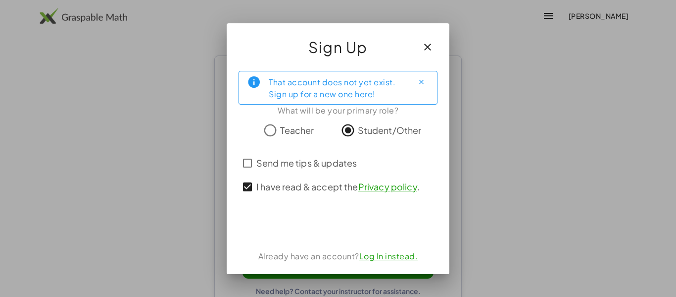 The width and height of the screenshot is (676, 297). Describe the element at coordinates (338, 186) in the screenshot. I see `span: I have read & accept the .` at that location.